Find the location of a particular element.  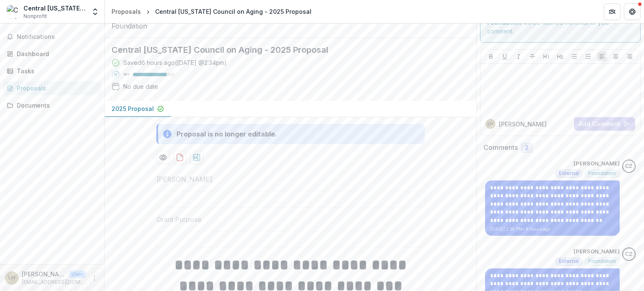

button: Align Right is located at coordinates (630, 57).